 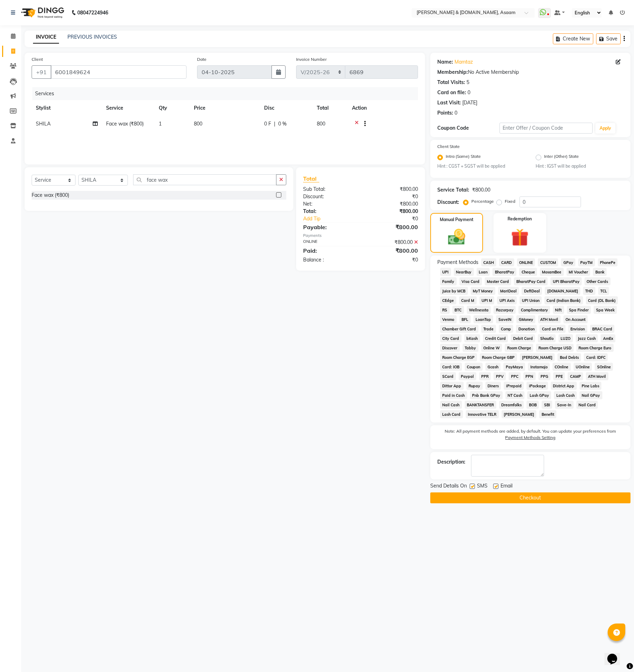 What do you see at coordinates (468, 301) in the screenshot?
I see `span: Card M` at bounding box center [468, 301].